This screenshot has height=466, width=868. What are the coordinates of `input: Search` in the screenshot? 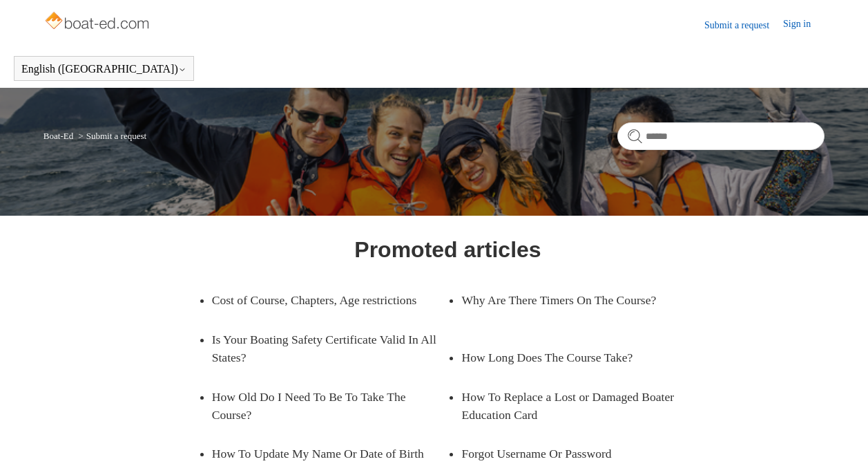 It's located at (721, 136).